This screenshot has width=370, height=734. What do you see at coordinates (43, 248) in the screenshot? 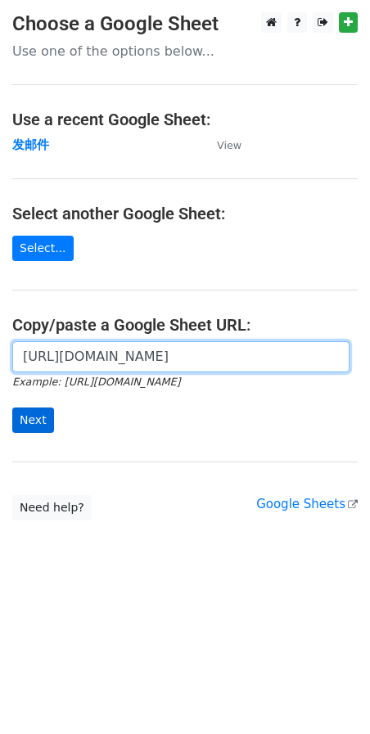
I see `a: Select...` at bounding box center [43, 248].